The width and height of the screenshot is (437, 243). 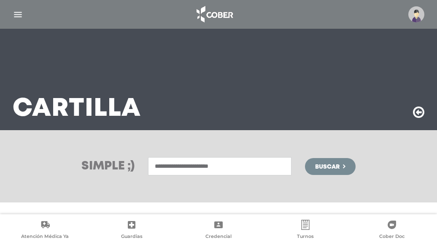 What do you see at coordinates (45, 237) in the screenshot?
I see `span: Atención Médica Ya` at bounding box center [45, 237].